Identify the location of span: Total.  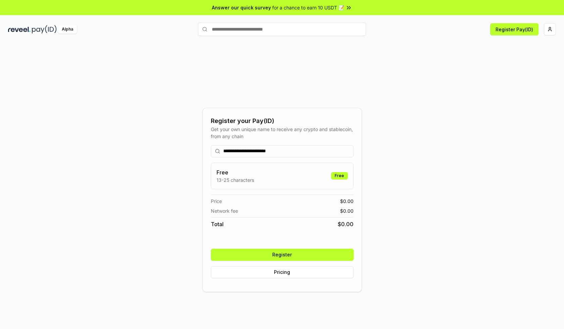
(217, 224).